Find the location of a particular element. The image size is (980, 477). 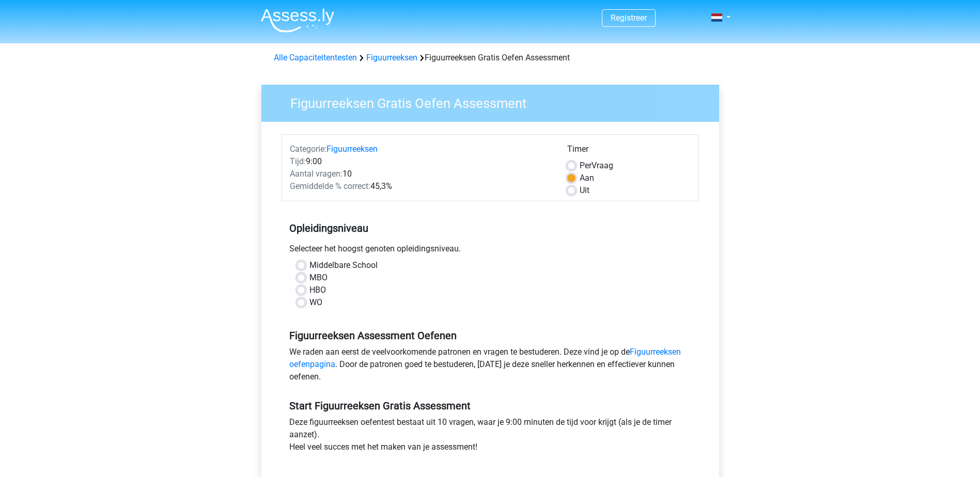

div: Timer is located at coordinates (628, 151).